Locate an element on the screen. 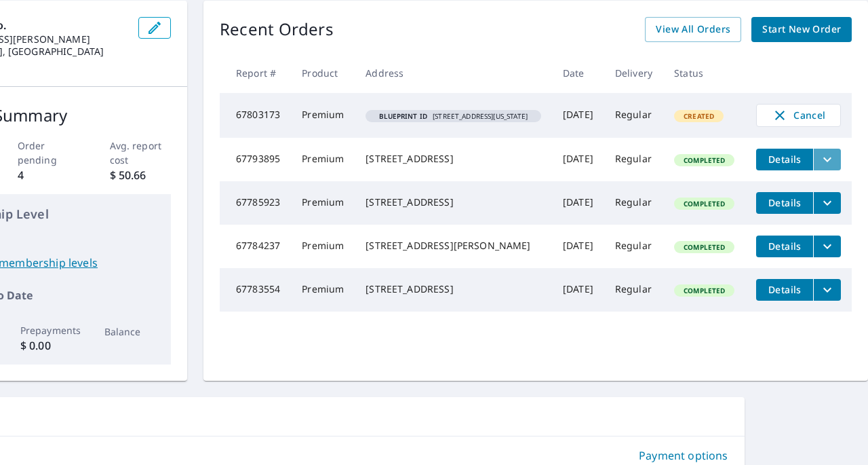  button: detailsBtn-67793895 is located at coordinates (785, 160).